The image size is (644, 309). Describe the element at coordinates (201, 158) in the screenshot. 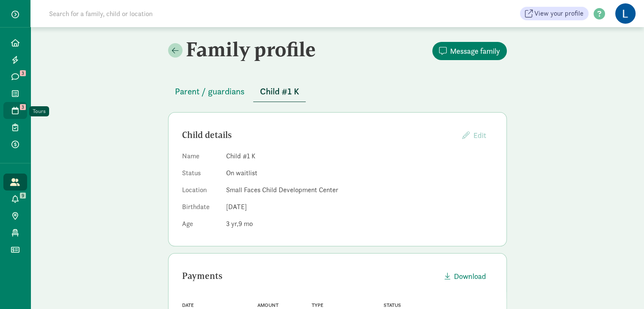

I see `dt: Name` at that location.